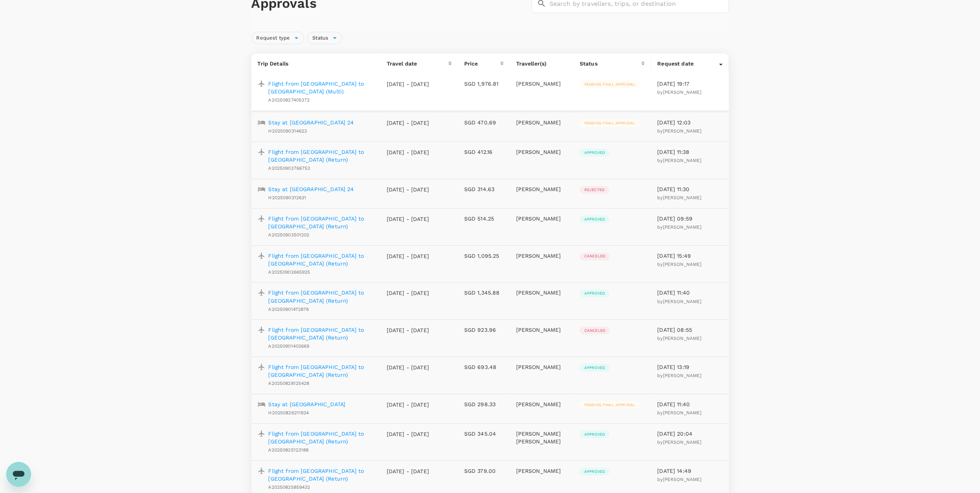  What do you see at coordinates (484, 404) in the screenshot?
I see `p: SGD 298.33` at bounding box center [484, 404].